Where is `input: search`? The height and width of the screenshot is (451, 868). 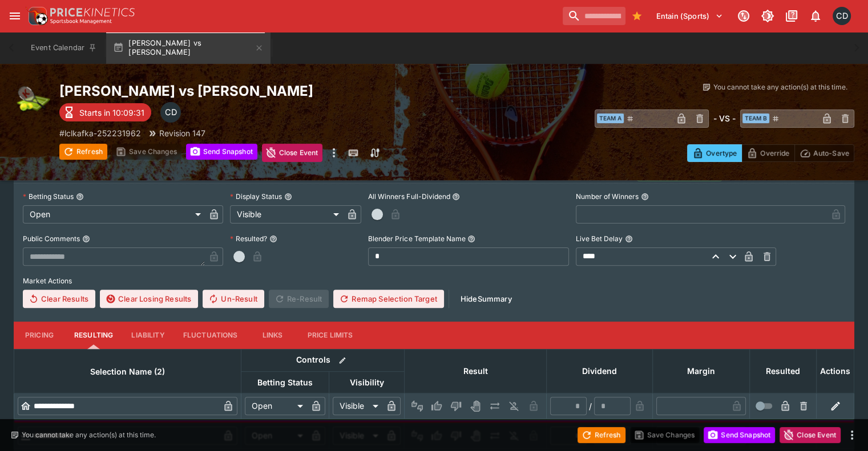
input: search is located at coordinates (594, 16).